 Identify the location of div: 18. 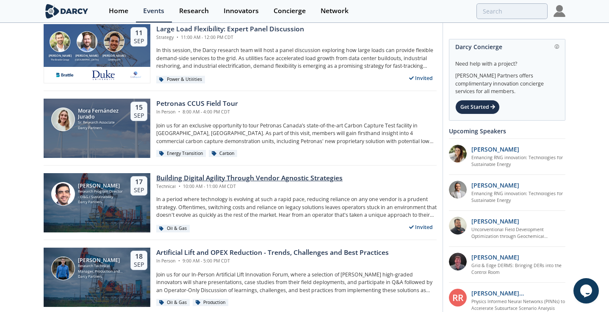
(139, 257).